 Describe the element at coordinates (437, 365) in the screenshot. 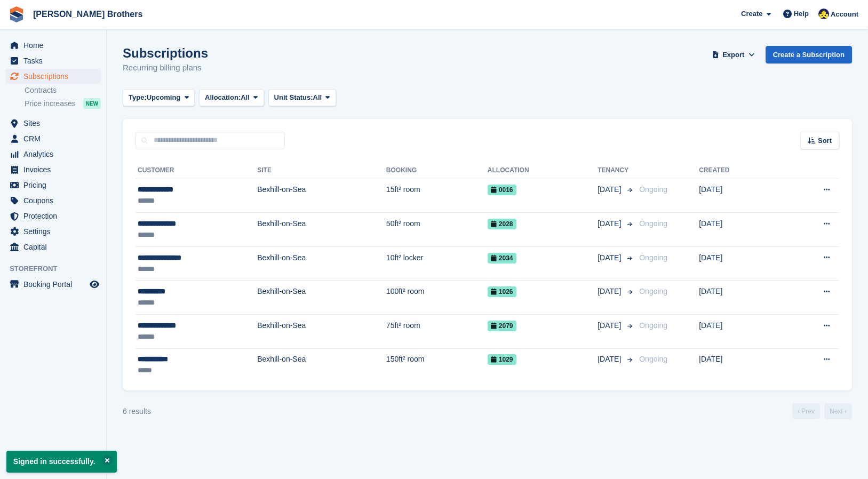

I see `td: 150ft² room` at that location.